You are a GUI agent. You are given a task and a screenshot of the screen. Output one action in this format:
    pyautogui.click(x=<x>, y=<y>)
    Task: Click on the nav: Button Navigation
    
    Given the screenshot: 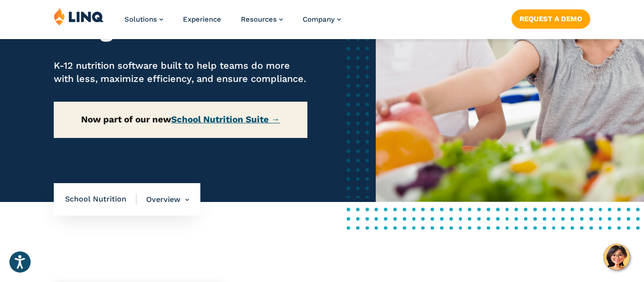 What is the action you would take?
    pyautogui.click(x=551, y=18)
    